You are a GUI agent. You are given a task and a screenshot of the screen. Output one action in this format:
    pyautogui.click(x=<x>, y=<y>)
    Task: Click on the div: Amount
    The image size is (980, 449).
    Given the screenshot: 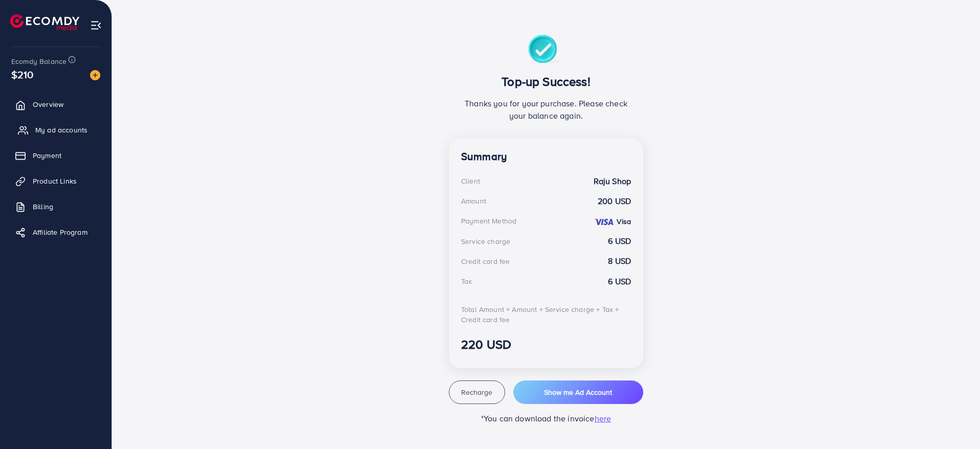 What is the action you would take?
    pyautogui.click(x=473, y=201)
    